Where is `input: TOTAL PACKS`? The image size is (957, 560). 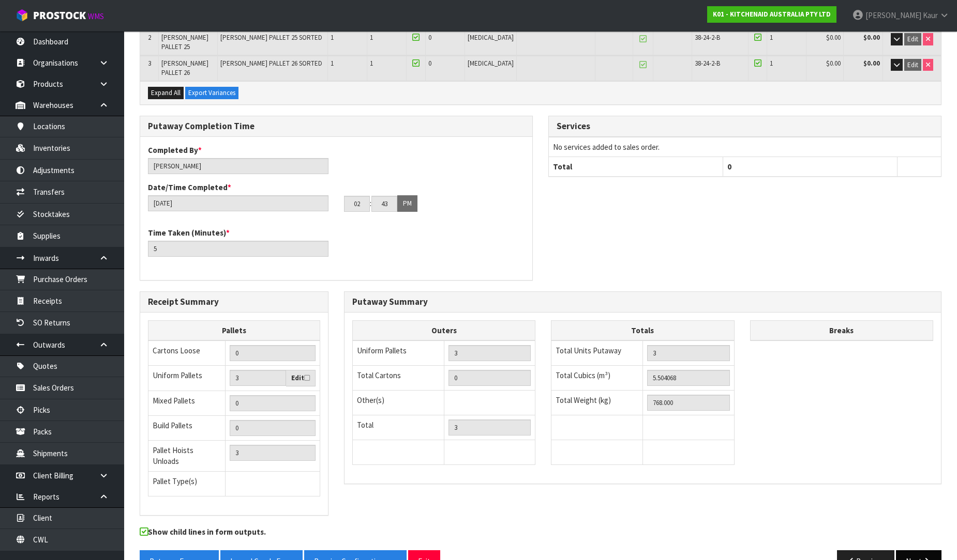 input: TOTAL PACKS is located at coordinates (490, 428).